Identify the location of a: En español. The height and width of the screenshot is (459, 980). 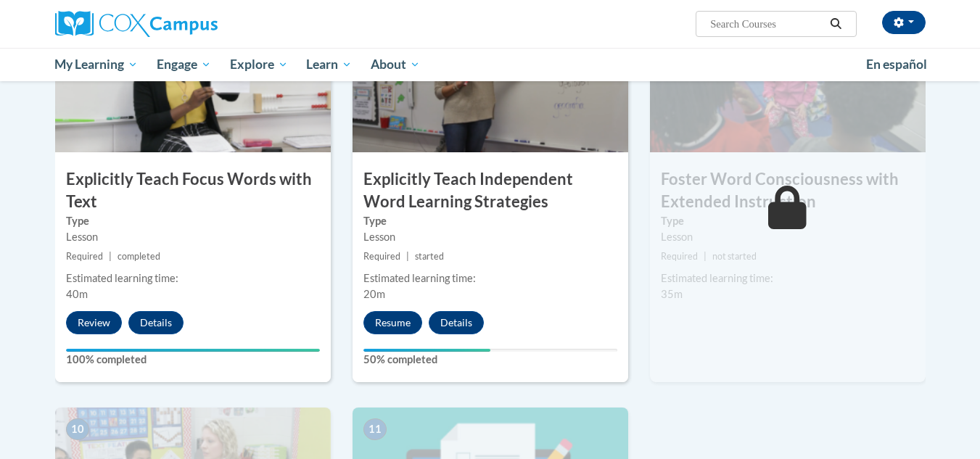
(896, 64).